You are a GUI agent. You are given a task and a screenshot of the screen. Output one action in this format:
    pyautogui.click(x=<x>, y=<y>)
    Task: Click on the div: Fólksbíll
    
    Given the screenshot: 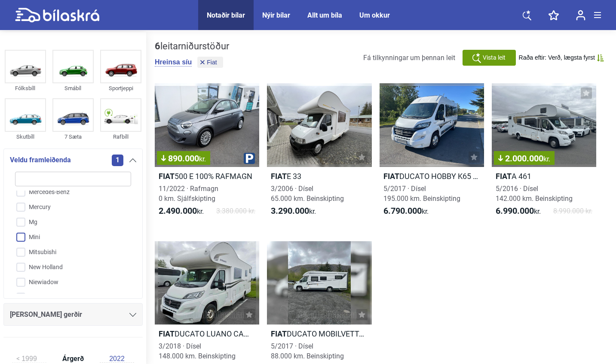 What is the action you would take?
    pyautogui.click(x=25, y=88)
    